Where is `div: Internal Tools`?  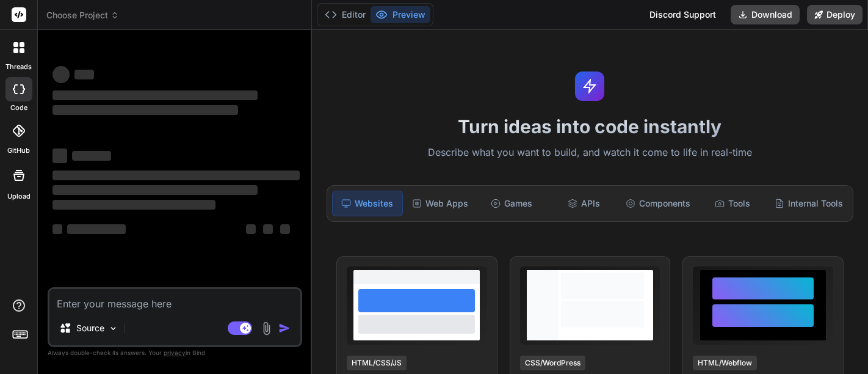 div: Internal Tools is located at coordinates (809, 203).